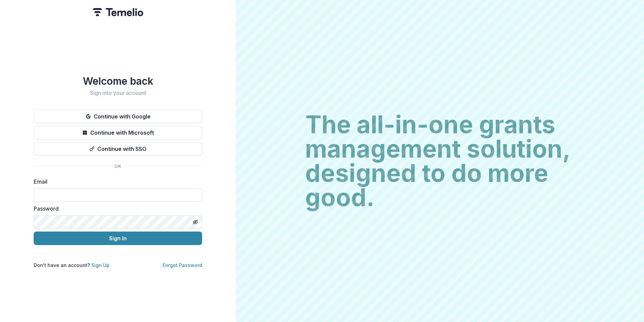  I want to click on img: Temelio, so click(118, 12).